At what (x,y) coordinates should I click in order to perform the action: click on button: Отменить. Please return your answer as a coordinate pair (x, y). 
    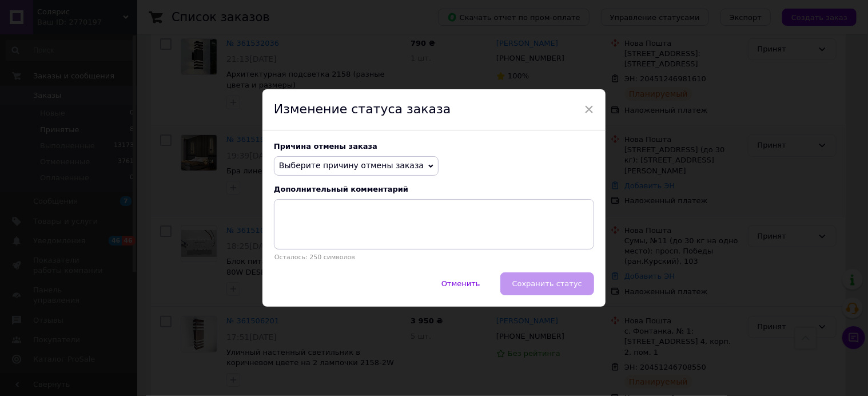
    Looking at the image, I should click on (461, 284).